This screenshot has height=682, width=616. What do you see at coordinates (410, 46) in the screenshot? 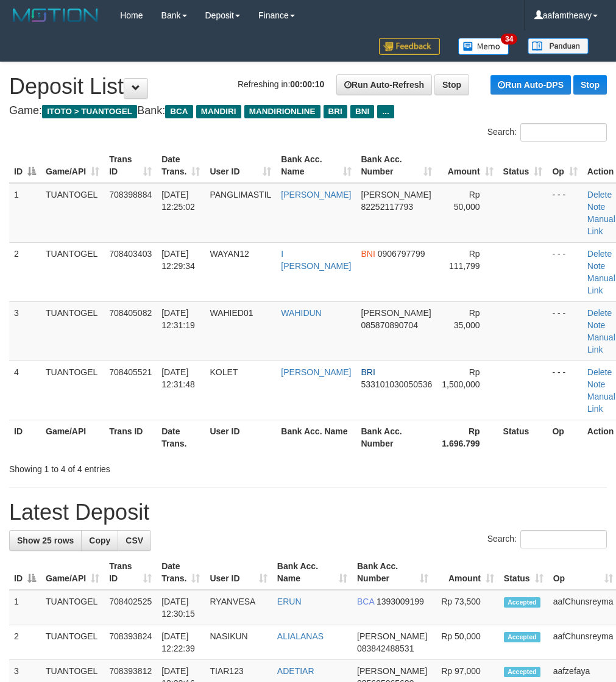
I see `img: Feedback.jpg` at bounding box center [410, 46].